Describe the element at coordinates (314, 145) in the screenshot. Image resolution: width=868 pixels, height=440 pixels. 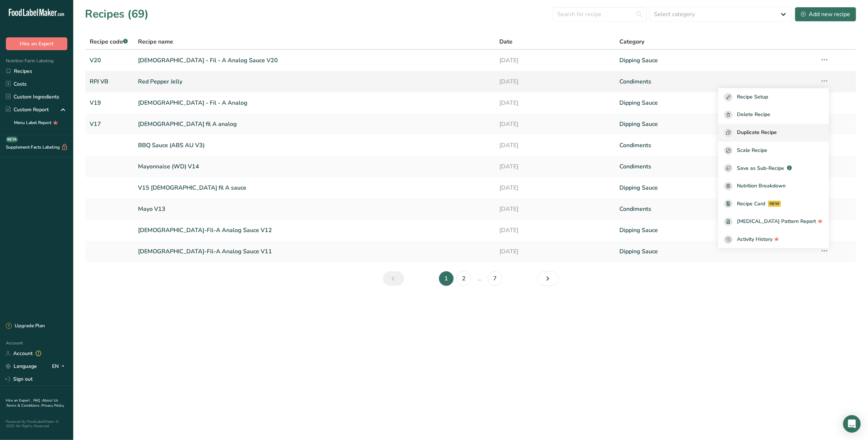
I see `a: BBQ Sauce (ABS AU V3)` at that location.